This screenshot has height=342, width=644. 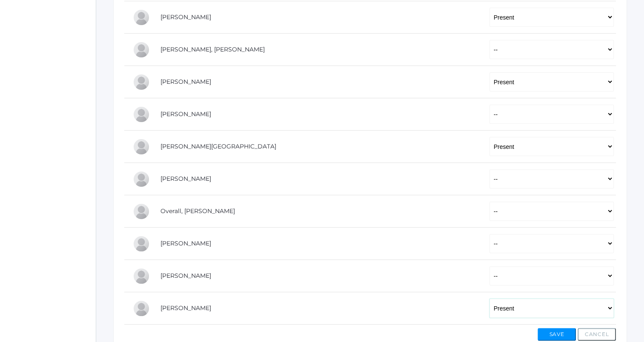 What do you see at coordinates (141, 17) in the screenshot?
I see `div: Eva Carr` at bounding box center [141, 17].